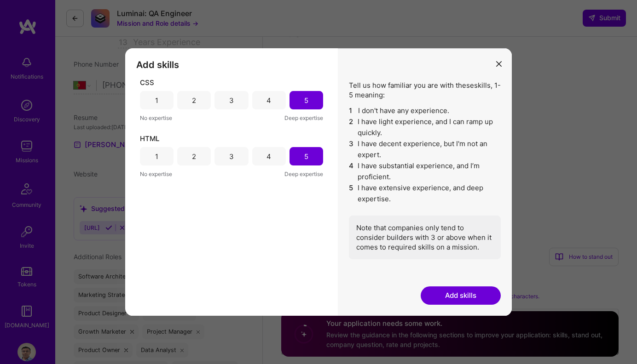 This screenshot has height=364, width=637. I want to click on i: icon Close, so click(499, 64).